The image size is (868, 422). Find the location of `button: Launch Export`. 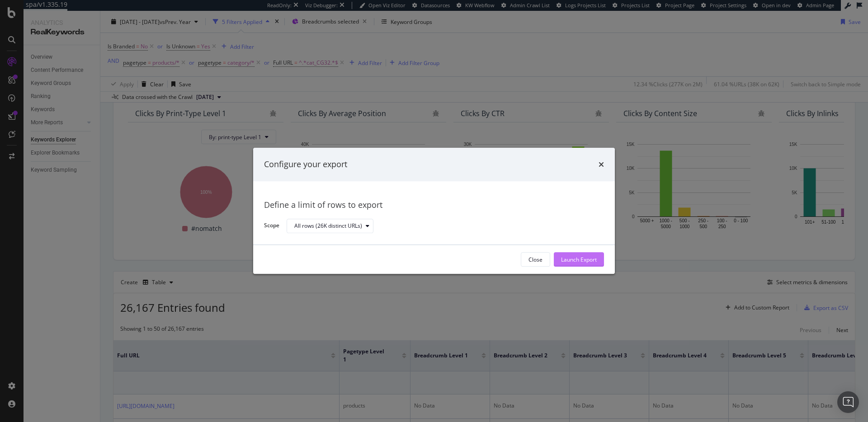

button: Launch Export is located at coordinates (578, 260).